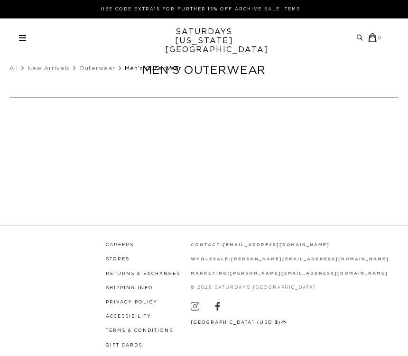  I want to click on span: Men's Outerwear, so click(153, 68).